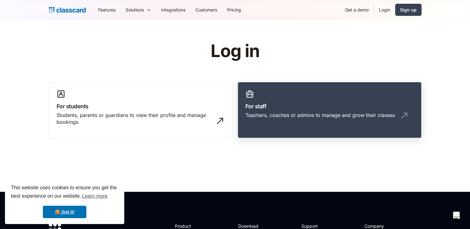 The width and height of the screenshot is (470, 229). What do you see at coordinates (141, 106) in the screenshot?
I see `h3: For students` at bounding box center [141, 106].